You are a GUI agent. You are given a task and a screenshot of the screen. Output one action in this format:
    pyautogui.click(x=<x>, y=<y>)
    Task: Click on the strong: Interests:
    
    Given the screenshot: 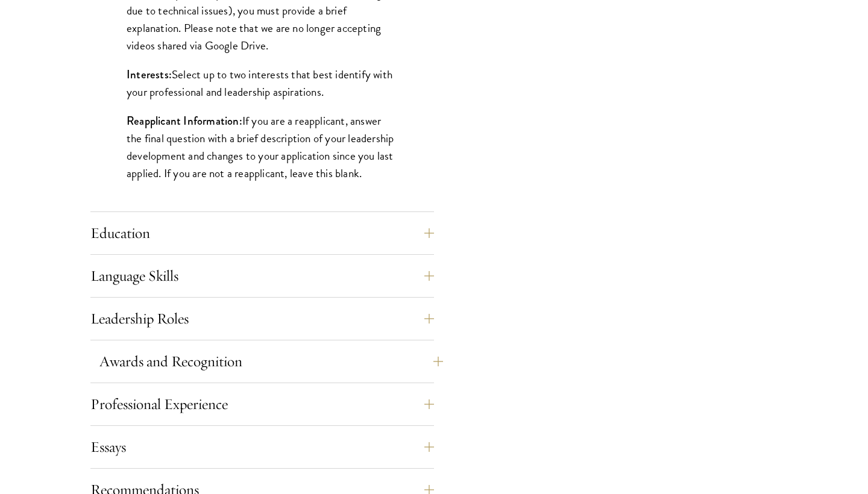 What is the action you would take?
    pyautogui.click(x=149, y=74)
    